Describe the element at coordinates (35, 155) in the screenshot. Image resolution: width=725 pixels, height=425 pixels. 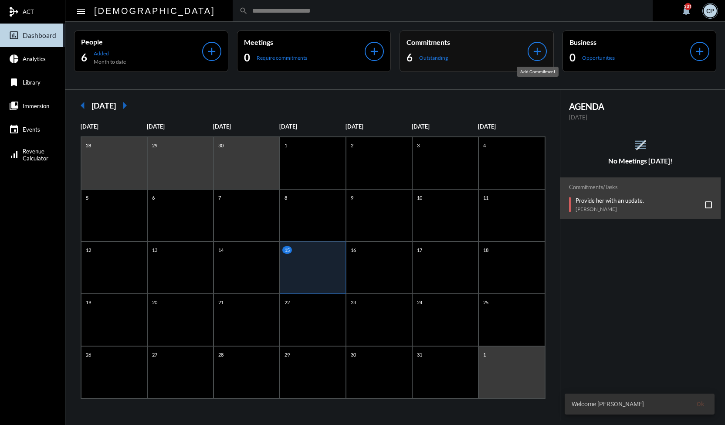
I see `span: Revenue Calculator` at that location.